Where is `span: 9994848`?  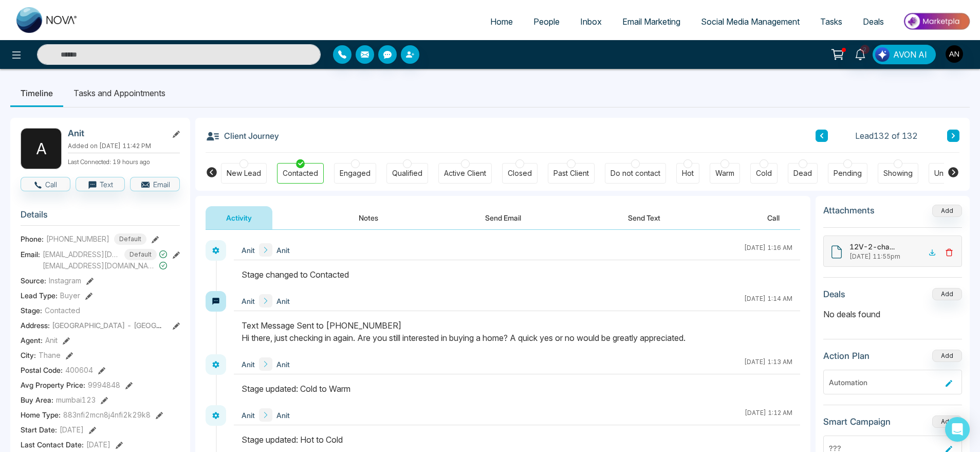 span: 9994848 is located at coordinates (104, 385).